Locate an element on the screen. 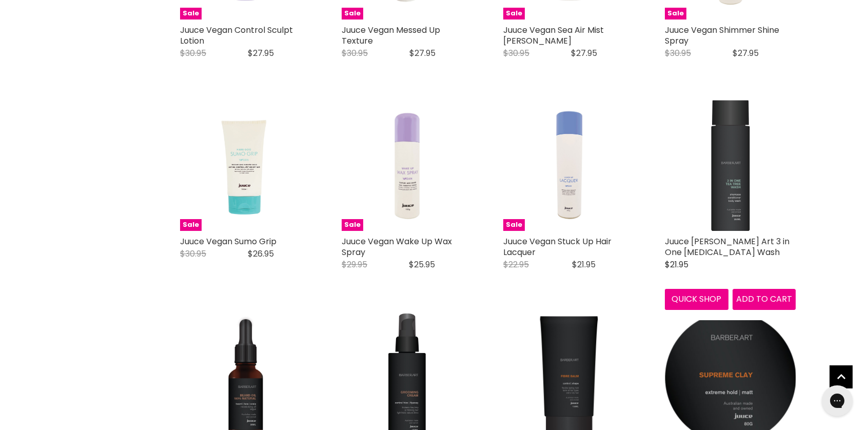  img: Juuce Vegan Sumo Grip is located at coordinates (245, 165).